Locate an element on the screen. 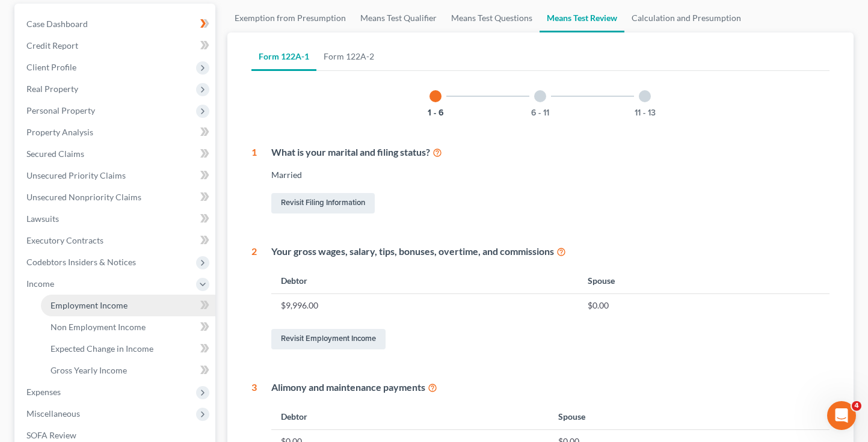 The height and width of the screenshot is (442, 868). span: Lawsuits is located at coordinates (42, 219).